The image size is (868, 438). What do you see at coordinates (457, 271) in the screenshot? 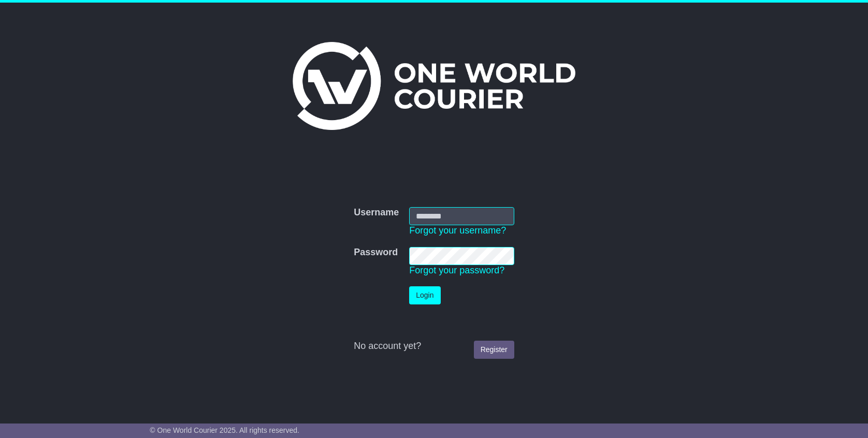
I see `a: Forgot your password?` at bounding box center [457, 271].